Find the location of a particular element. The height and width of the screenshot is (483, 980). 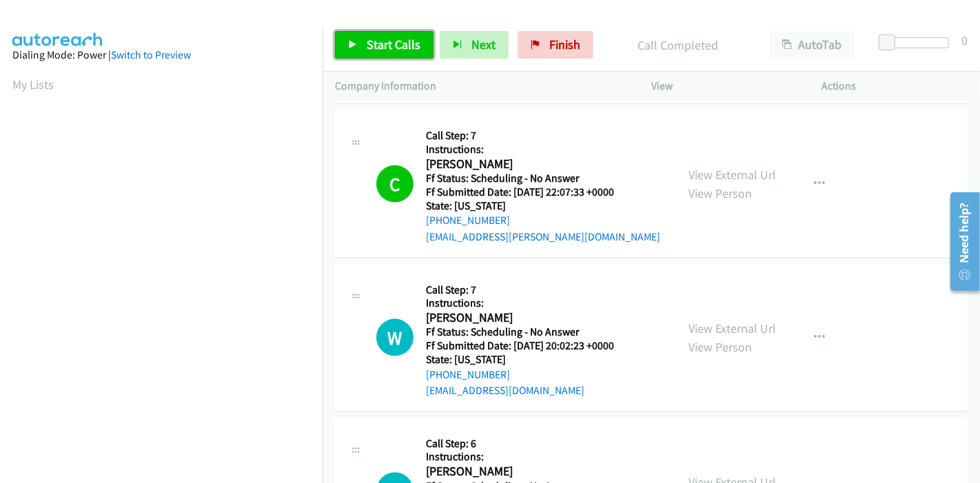

div: 0 is located at coordinates (964, 40).